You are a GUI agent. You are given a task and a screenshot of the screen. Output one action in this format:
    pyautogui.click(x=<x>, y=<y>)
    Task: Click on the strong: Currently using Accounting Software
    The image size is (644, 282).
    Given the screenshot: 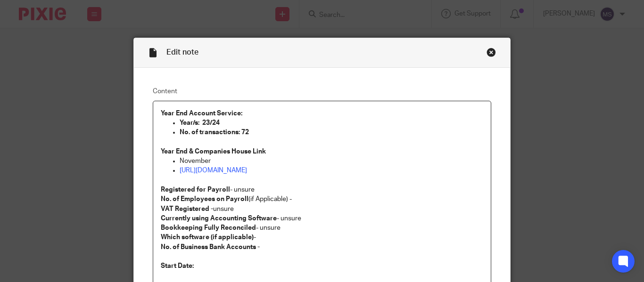 What is the action you would take?
    pyautogui.click(x=218, y=218)
    